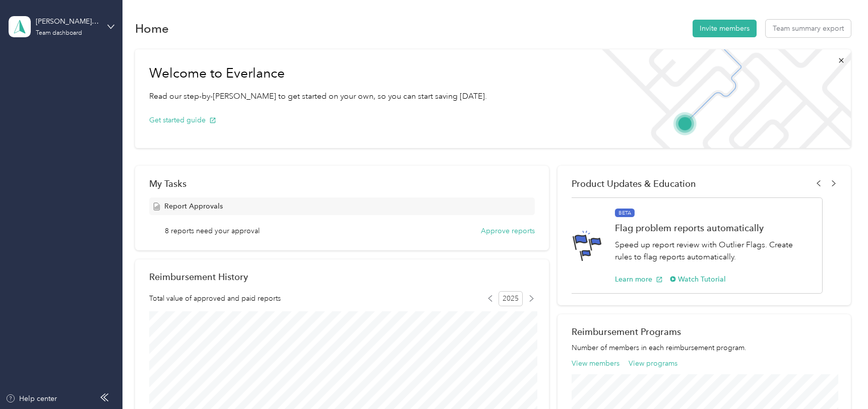 This screenshot has height=409, width=868. I want to click on span: 8 reports need your approval, so click(212, 231).